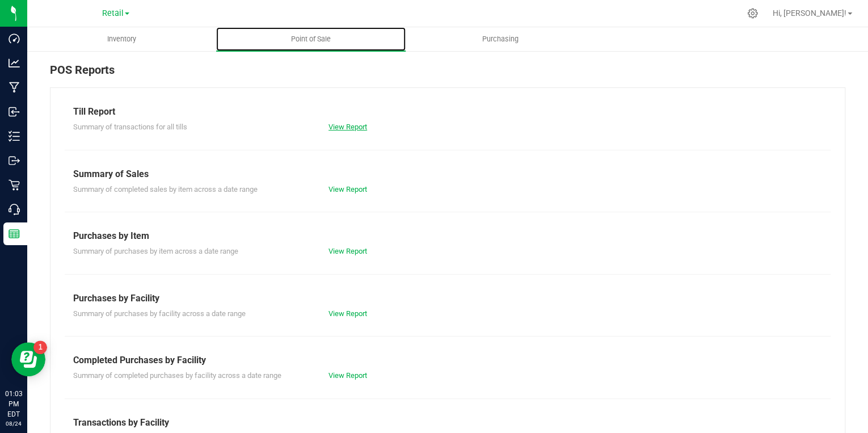 The height and width of the screenshot is (433, 868). What do you see at coordinates (500, 39) in the screenshot?
I see `a: Purchasing` at bounding box center [500, 39].